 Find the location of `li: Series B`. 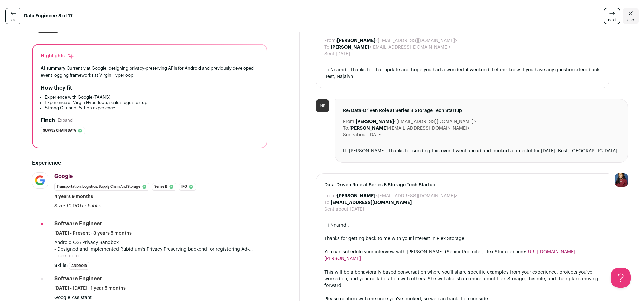

li: Series B is located at coordinates (164, 187).